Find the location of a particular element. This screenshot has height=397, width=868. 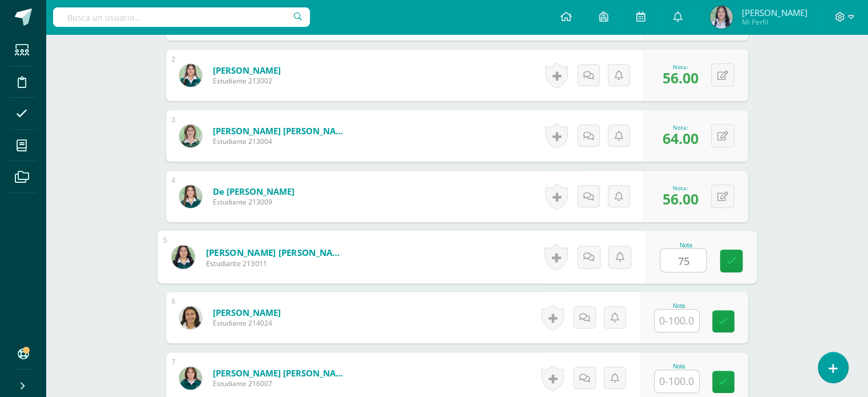

input: Busca un usuario... is located at coordinates (182, 17).